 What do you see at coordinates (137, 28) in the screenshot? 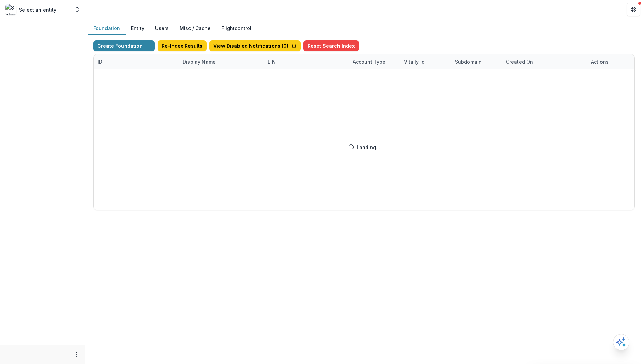
I see `button: Entity` at bounding box center [137, 28].